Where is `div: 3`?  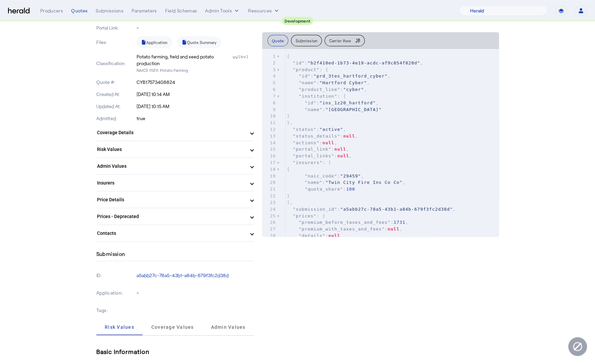
div: 3 is located at coordinates (270, 70).